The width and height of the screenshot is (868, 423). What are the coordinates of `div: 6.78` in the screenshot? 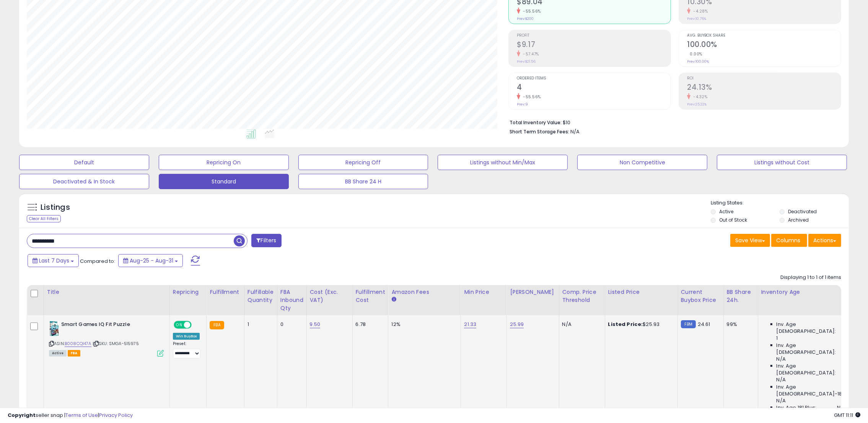 It's located at (369, 325).